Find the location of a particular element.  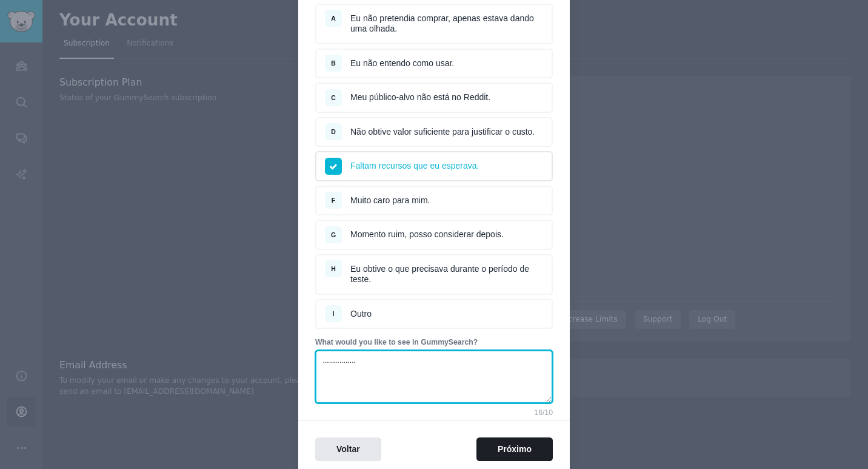

span: 16 is located at coordinates (538, 412).